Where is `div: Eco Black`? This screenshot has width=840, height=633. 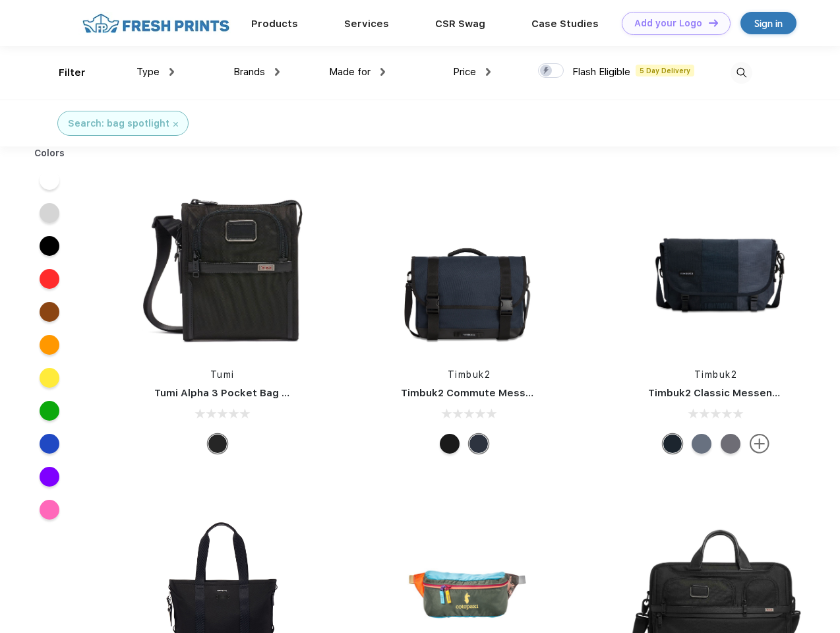 div: Eco Black is located at coordinates (450, 444).